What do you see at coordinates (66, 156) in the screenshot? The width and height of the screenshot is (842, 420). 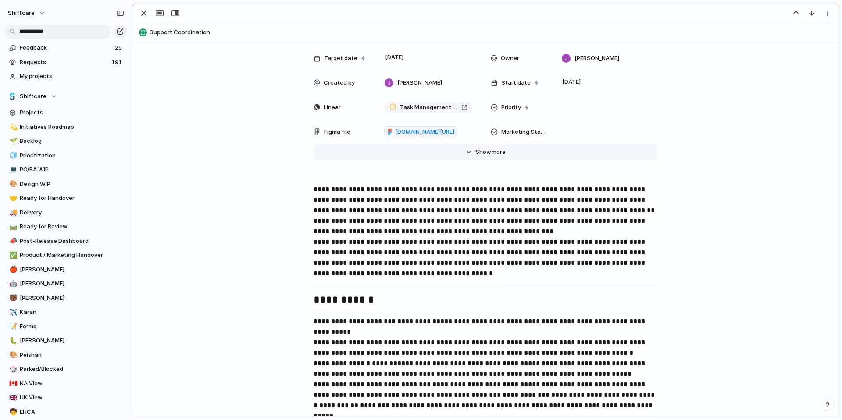 I see `a: 🧊Prioritization` at bounding box center [66, 156].